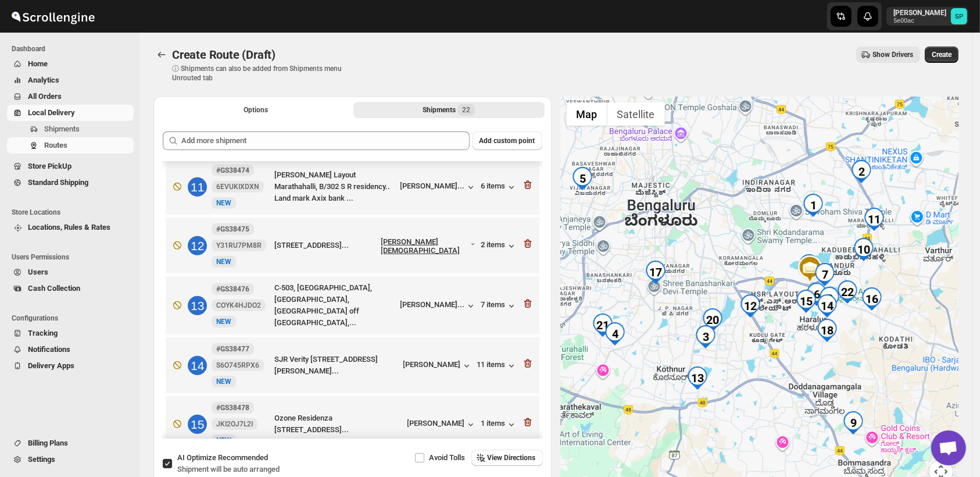 The width and height of the screenshot is (980, 477). Describe the element at coordinates (72, 257) in the screenshot. I see `span: Users Permissions` at that location.